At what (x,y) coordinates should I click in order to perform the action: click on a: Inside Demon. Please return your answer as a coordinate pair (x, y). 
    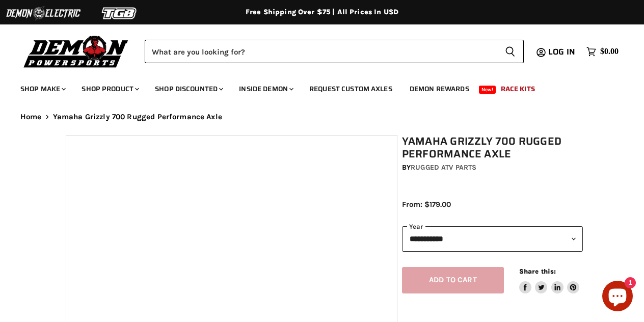
    Looking at the image, I should click on (265, 89).